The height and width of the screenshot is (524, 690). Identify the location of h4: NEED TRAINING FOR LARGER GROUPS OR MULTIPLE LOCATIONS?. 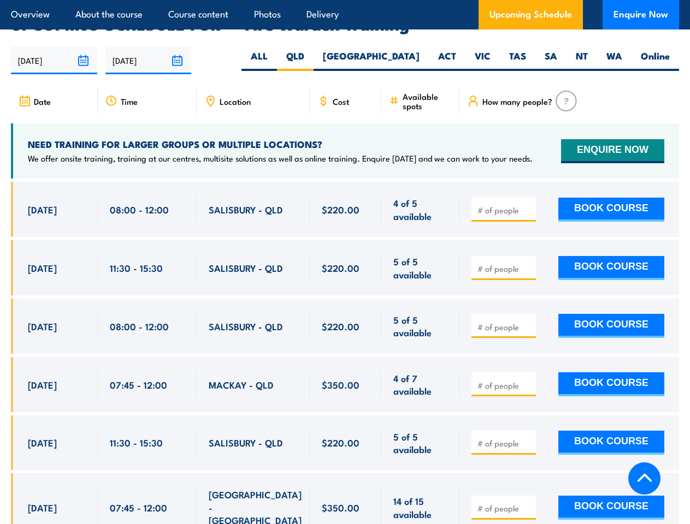
(280, 144).